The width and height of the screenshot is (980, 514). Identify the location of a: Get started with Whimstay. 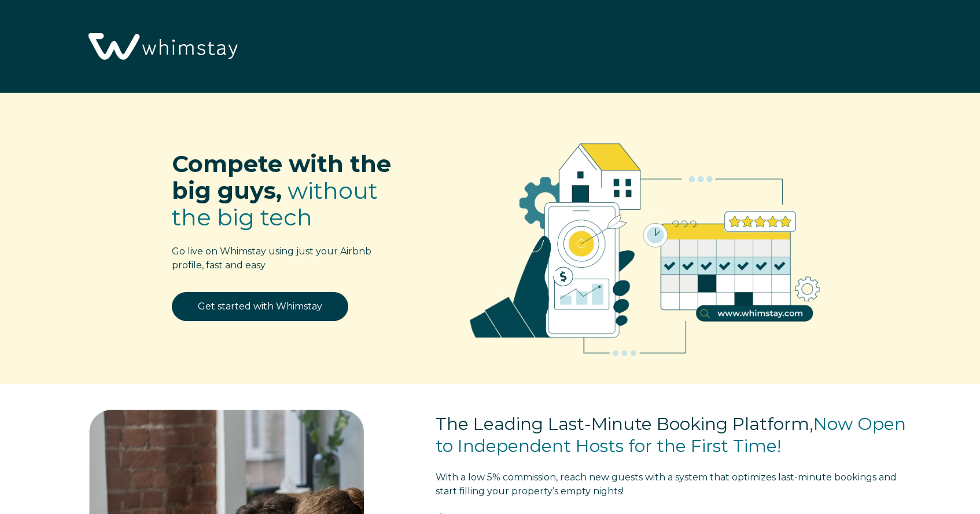
(260, 306).